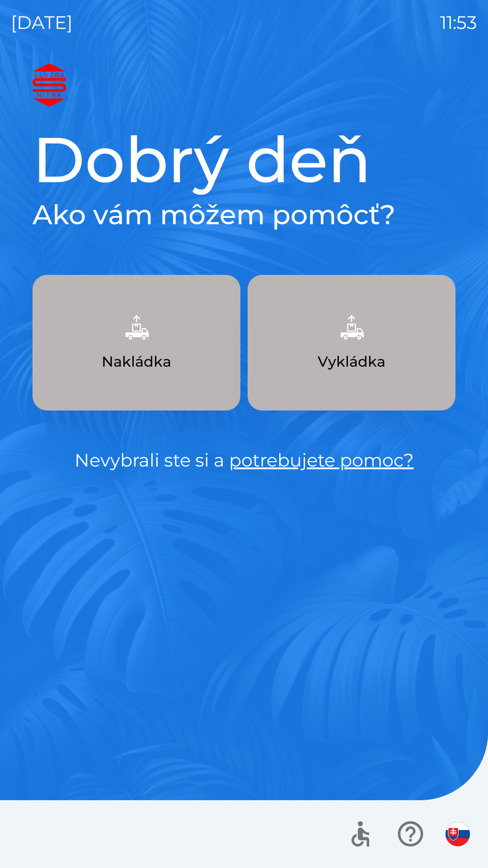  I want to click on a: potrebujete pomoc?, so click(321, 460).